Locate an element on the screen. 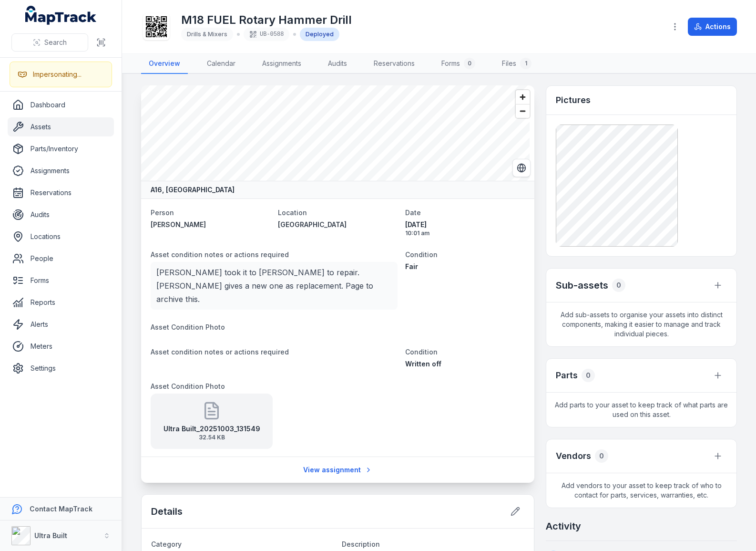 This screenshot has height=551, width=756. div: UB-0588 is located at coordinates (266, 34).